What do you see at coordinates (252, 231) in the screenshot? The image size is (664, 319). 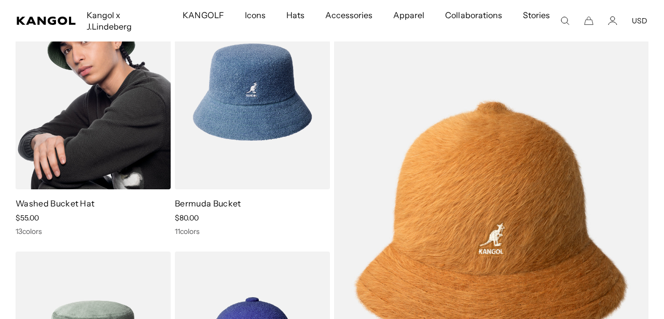 I see `div: 11 colors` at bounding box center [252, 231].